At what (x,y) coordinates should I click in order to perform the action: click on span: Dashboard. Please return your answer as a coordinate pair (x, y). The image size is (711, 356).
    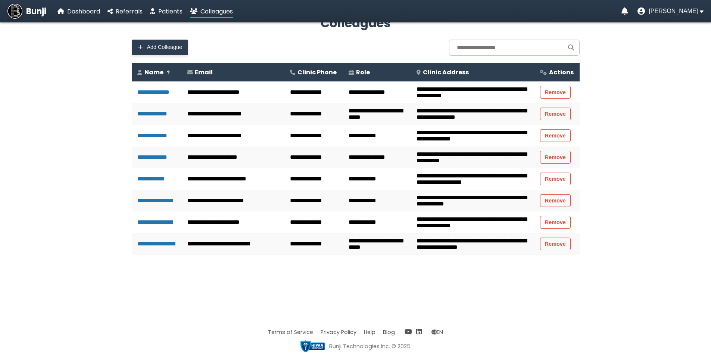
    Looking at the image, I should click on (84, 11).